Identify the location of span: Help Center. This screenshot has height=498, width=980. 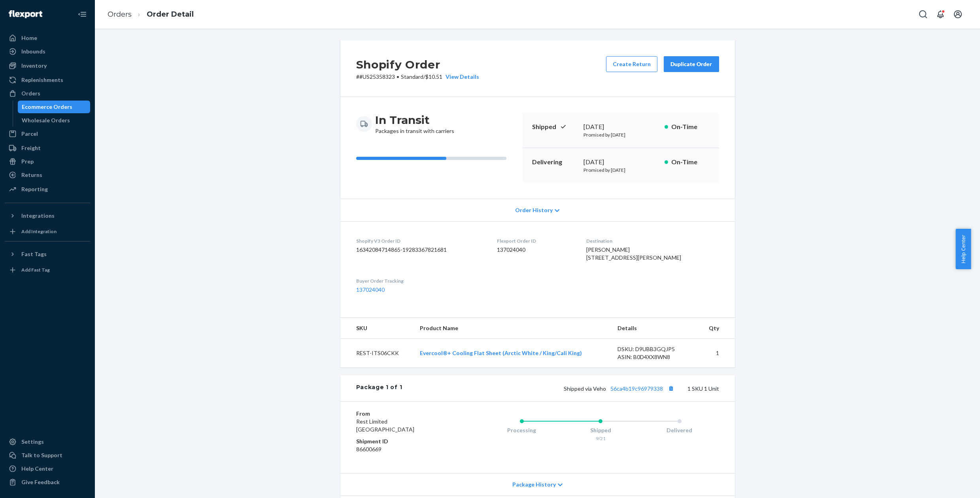
(963, 249).